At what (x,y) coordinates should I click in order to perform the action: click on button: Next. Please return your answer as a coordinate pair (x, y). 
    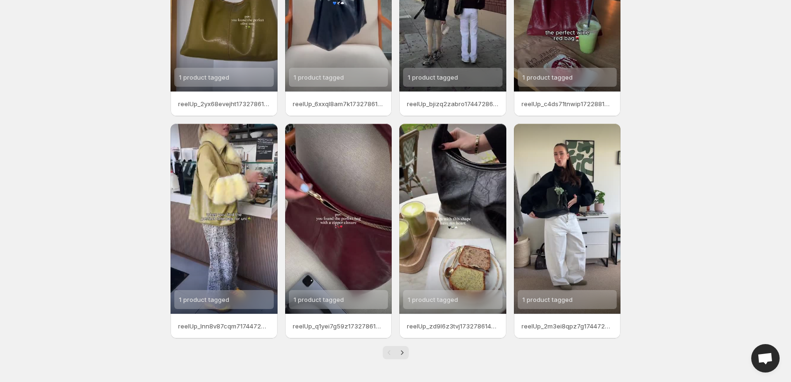
    Looking at the image, I should click on (402, 352).